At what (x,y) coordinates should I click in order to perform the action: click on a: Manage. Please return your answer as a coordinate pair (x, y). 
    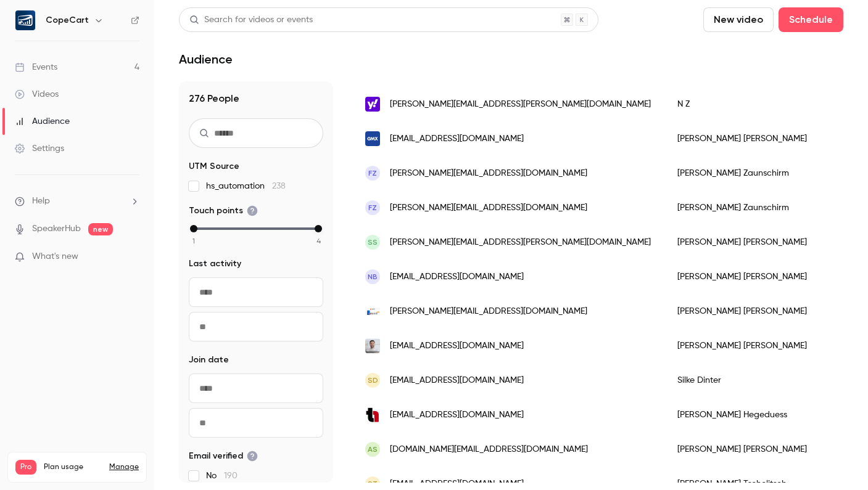
    Looking at the image, I should click on (124, 468).